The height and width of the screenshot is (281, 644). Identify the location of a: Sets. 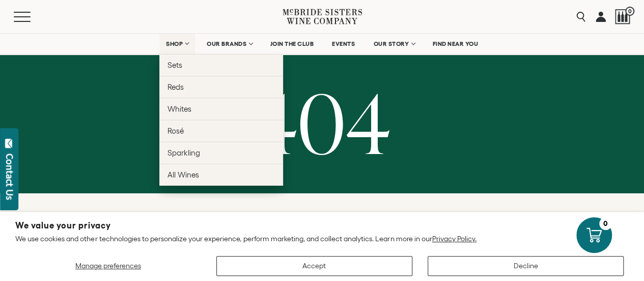
(221, 64).